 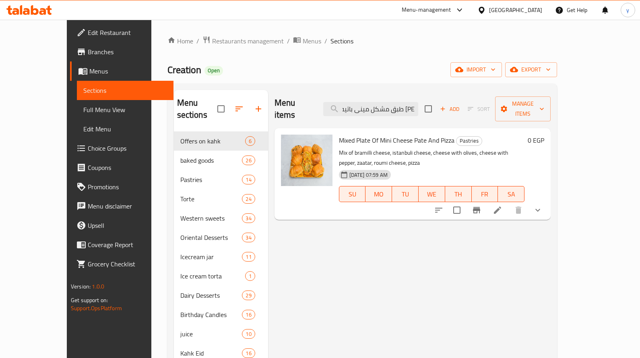 I want to click on span: Dairy Desserts, so click(x=211, y=296).